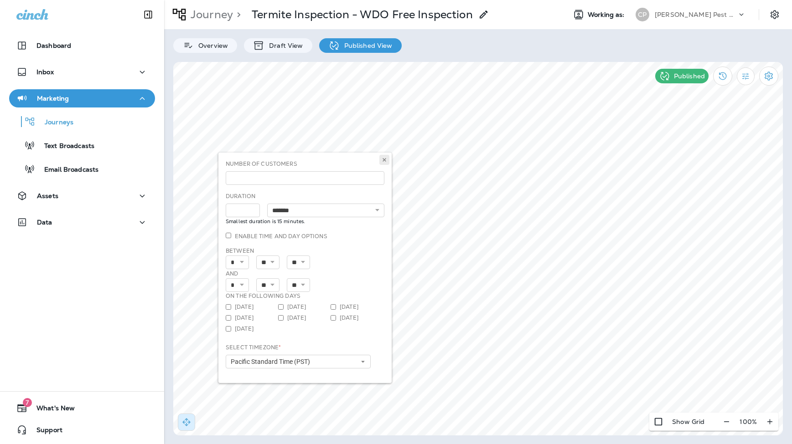 This screenshot has width=792, height=444. What do you see at coordinates (642, 15) in the screenshot?
I see `div: CP` at bounding box center [642, 15].